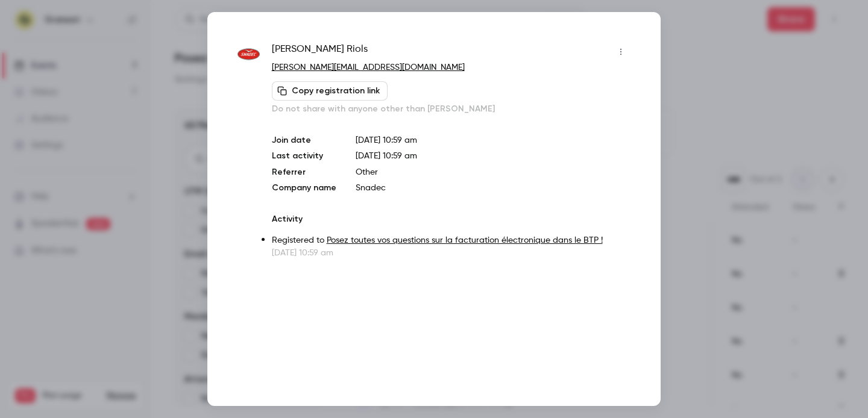 The height and width of the screenshot is (418, 868). I want to click on p: Join date, so click(304, 140).